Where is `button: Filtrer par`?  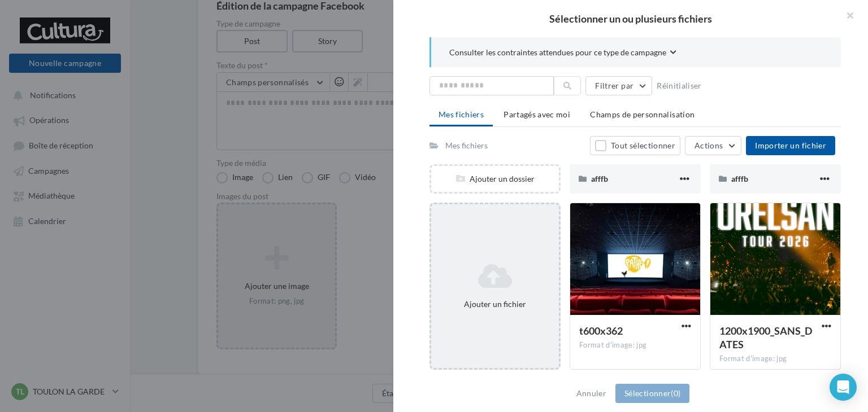 button: Filtrer par is located at coordinates (619, 86).